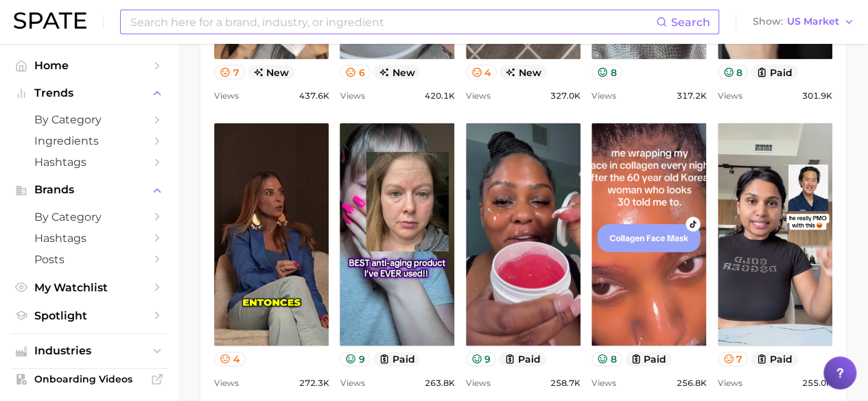 The image size is (868, 401). I want to click on a: Posts, so click(89, 259).